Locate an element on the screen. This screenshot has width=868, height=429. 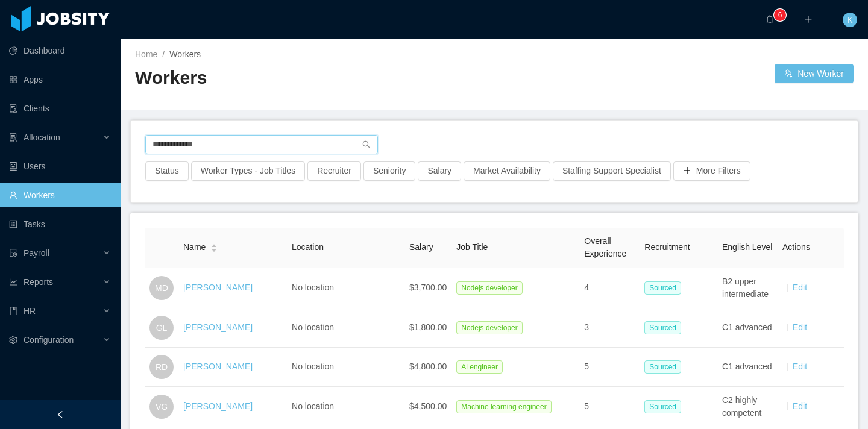
span: Machine learning engineer is located at coordinates (503, 407).